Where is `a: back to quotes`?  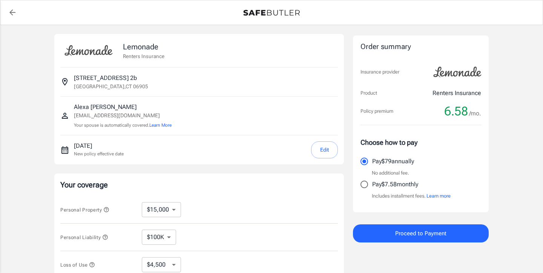
a: back to quotes is located at coordinates (12, 12).